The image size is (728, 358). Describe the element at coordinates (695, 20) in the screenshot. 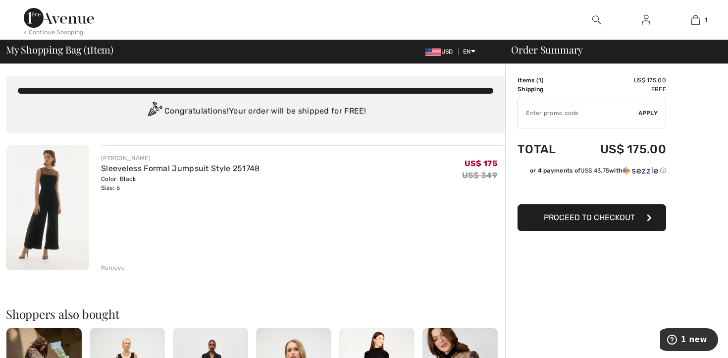

I see `a: 1` at that location.